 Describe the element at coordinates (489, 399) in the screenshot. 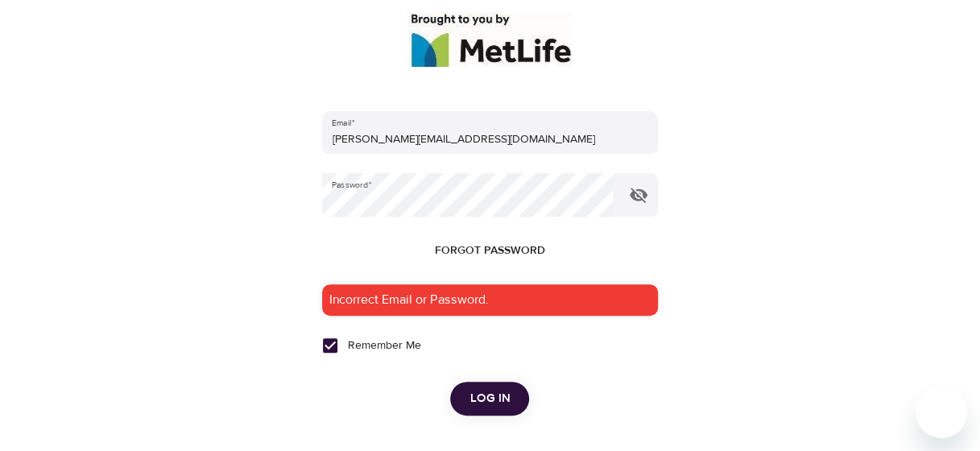

I see `button: Log in` at that location.